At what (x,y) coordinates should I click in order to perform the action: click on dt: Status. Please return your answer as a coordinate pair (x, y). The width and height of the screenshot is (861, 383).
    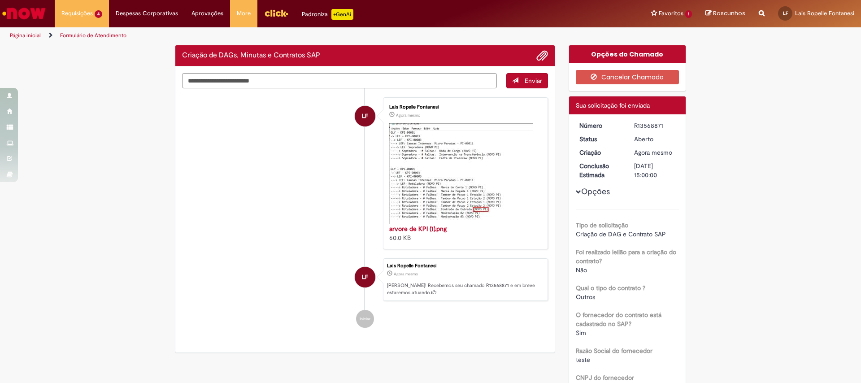
    Looking at the image, I should click on (600, 139).